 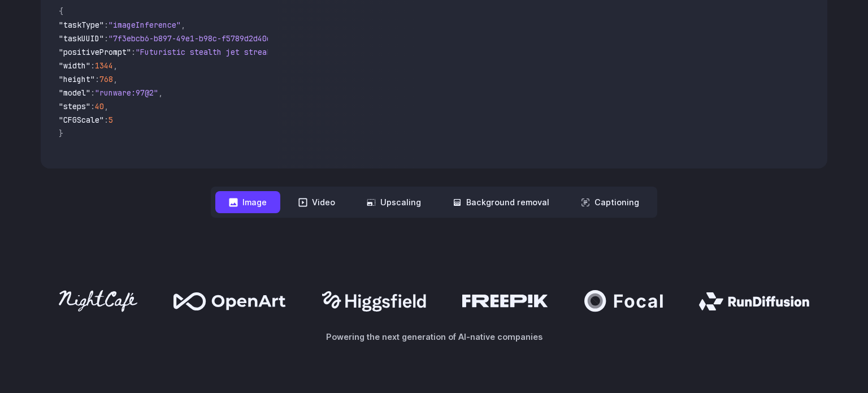 I want to click on span: "taskType", so click(x=82, y=25).